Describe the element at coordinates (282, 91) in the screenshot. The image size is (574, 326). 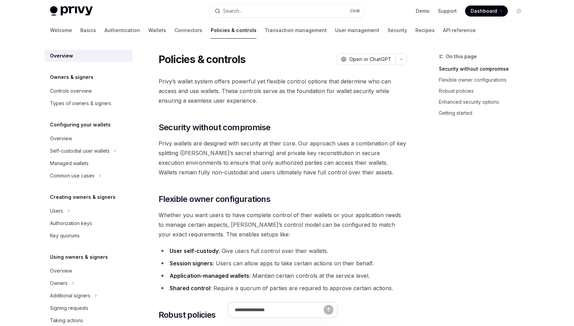
I see `span: Privy’s wallet system offers powerful yet flexible control options that determine who can access ...` at that location.